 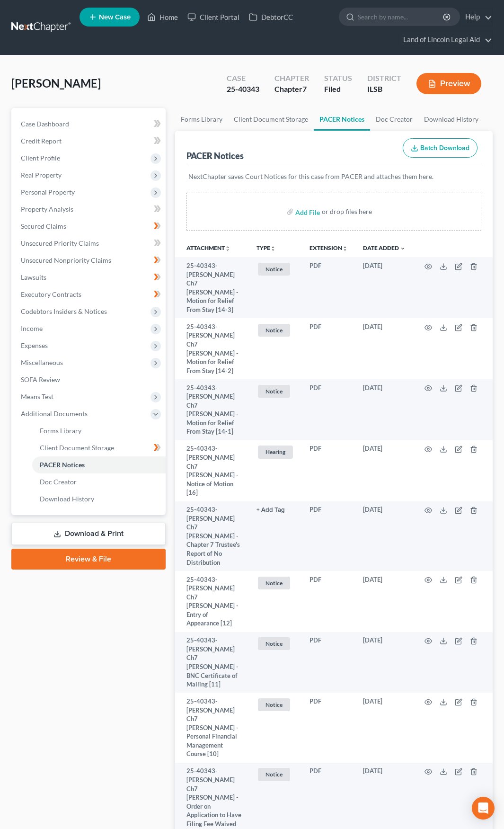 I want to click on span: Property Analysis, so click(x=47, y=209).